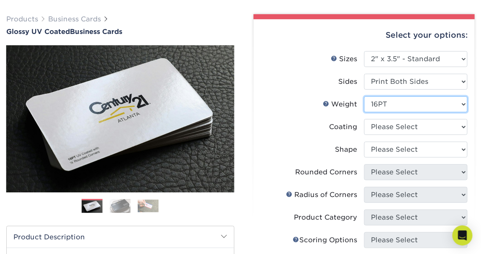 Image resolution: width=481 pixels, height=254 pixels. Describe the element at coordinates (463, 235) in the screenshot. I see `div: Open Intercom Messenger` at that location.